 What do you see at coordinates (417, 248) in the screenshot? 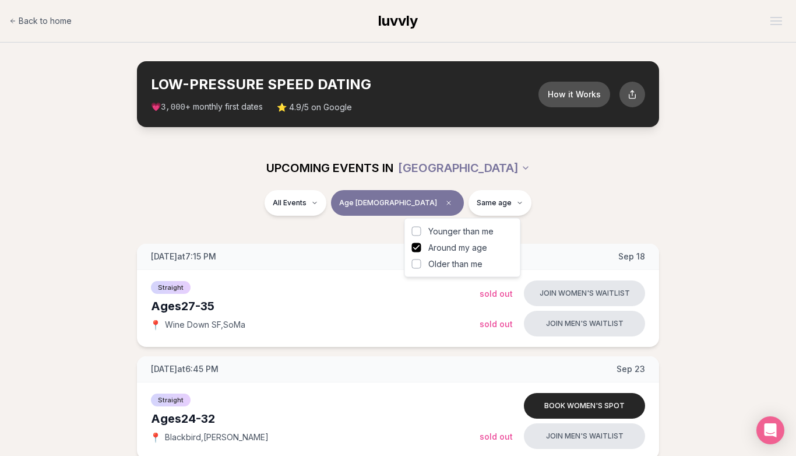
I see `button: Around my age` at bounding box center [417, 248].